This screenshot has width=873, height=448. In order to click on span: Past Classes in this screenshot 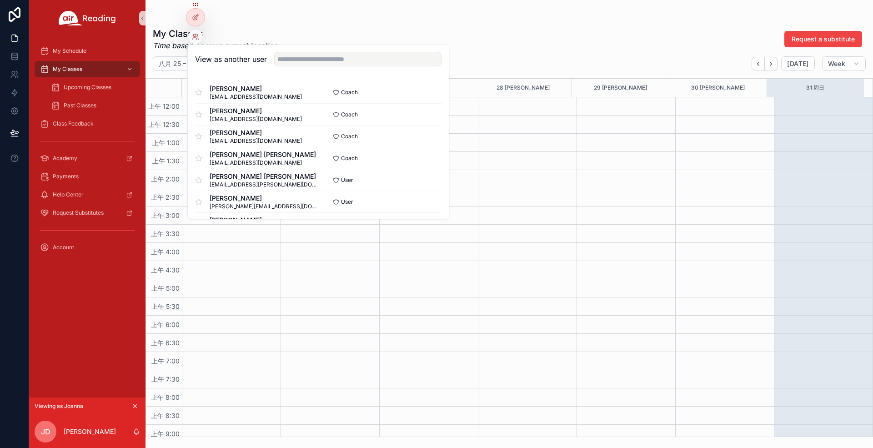, I will do `click(80, 105)`.